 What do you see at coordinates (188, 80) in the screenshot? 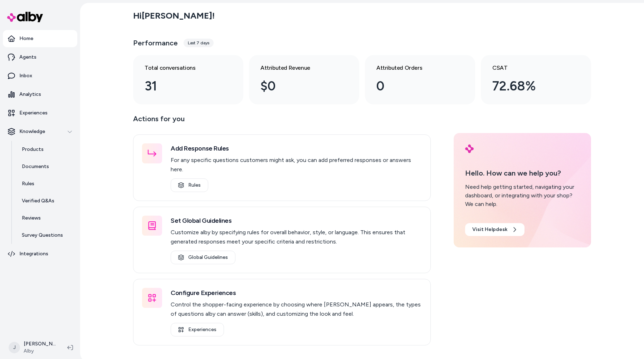
I see `a: Total conversations 31` at bounding box center [188, 80].